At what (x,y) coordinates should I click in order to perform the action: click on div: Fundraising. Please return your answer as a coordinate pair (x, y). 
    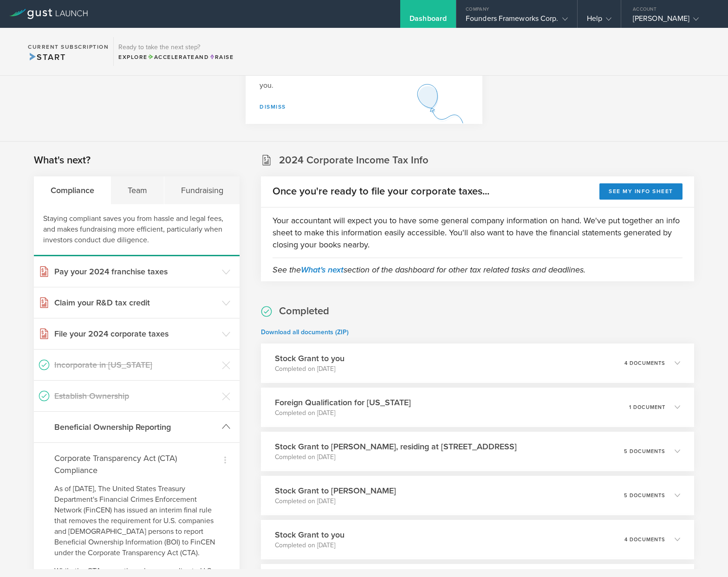
    Looking at the image, I should click on (202, 190).